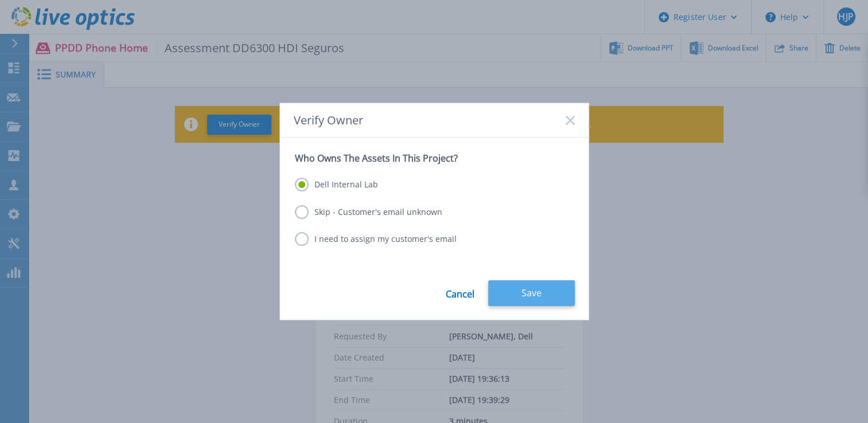 This screenshot has width=868, height=423. What do you see at coordinates (328, 120) in the screenshot?
I see `span: Verify Owner` at bounding box center [328, 120].